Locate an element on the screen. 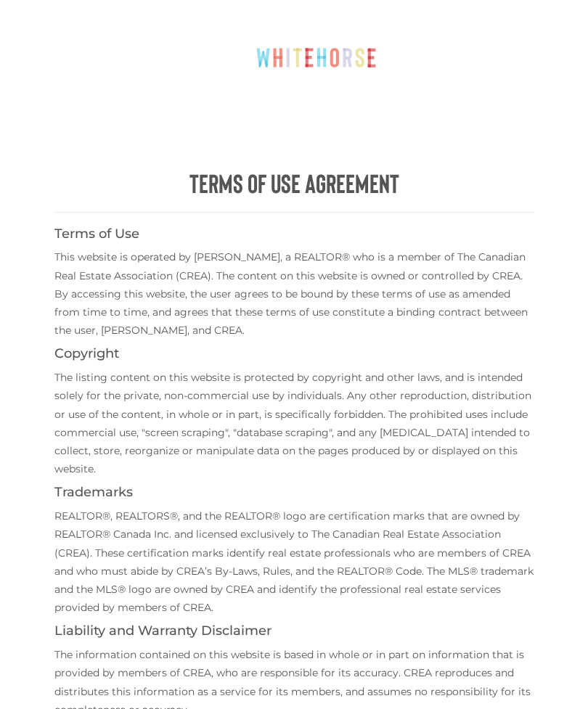 This screenshot has height=709, width=588. h4: Terms of Use is located at coordinates (294, 234).